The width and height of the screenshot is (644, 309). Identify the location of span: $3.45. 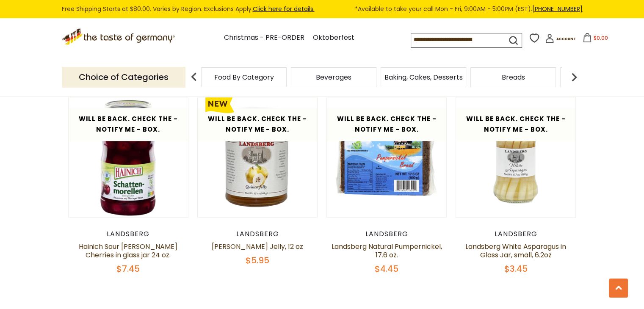
(516, 268).